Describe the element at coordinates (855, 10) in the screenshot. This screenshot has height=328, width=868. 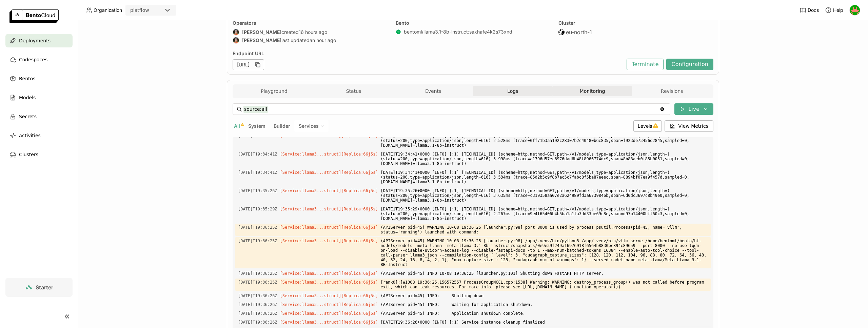
I see `img: You Zhou` at that location.